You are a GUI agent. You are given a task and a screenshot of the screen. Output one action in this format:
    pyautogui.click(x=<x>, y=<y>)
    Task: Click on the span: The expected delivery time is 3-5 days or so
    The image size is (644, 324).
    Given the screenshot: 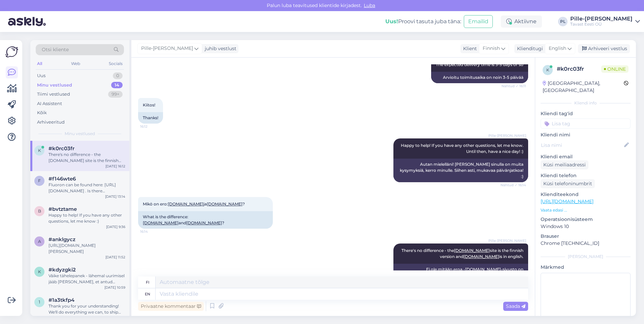 What is the action you would take?
    pyautogui.click(x=480, y=64)
    